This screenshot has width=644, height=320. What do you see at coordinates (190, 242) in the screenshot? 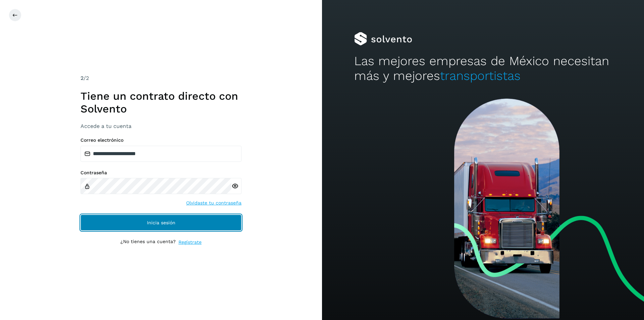
I see `a: Regístrate` at bounding box center [190, 242].